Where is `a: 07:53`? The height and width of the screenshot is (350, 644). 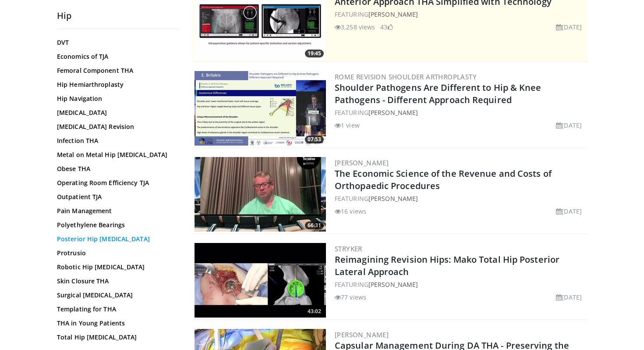
a: 07:53 is located at coordinates (260, 109).